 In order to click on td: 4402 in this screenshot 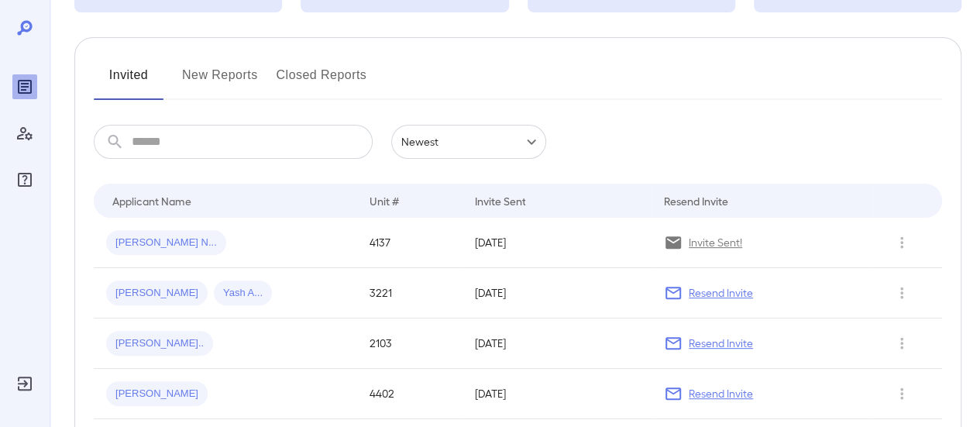, I will do `click(410, 394)`.